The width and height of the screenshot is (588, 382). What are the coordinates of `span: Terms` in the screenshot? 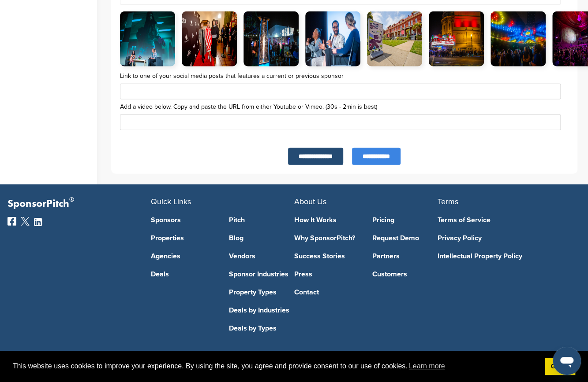 It's located at (448, 202).